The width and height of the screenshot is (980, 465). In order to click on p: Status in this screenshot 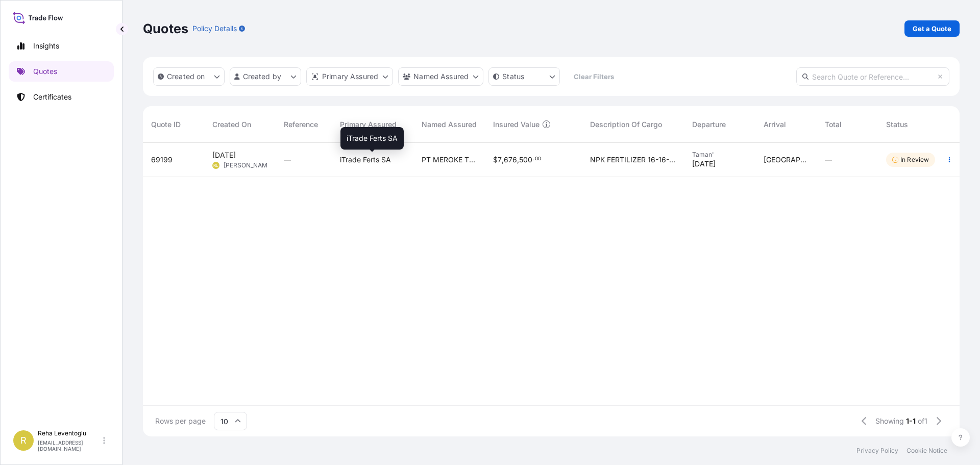, I will do `click(513, 77)`.